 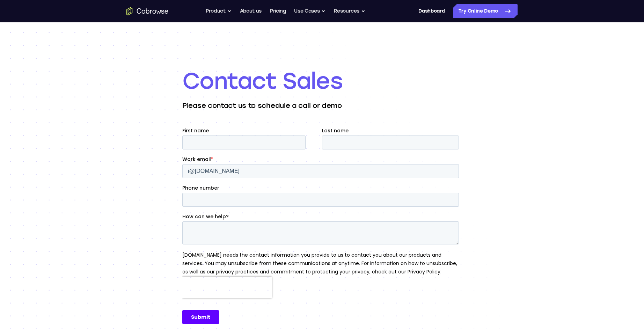 I want to click on a: Dashboard, so click(x=432, y=11).